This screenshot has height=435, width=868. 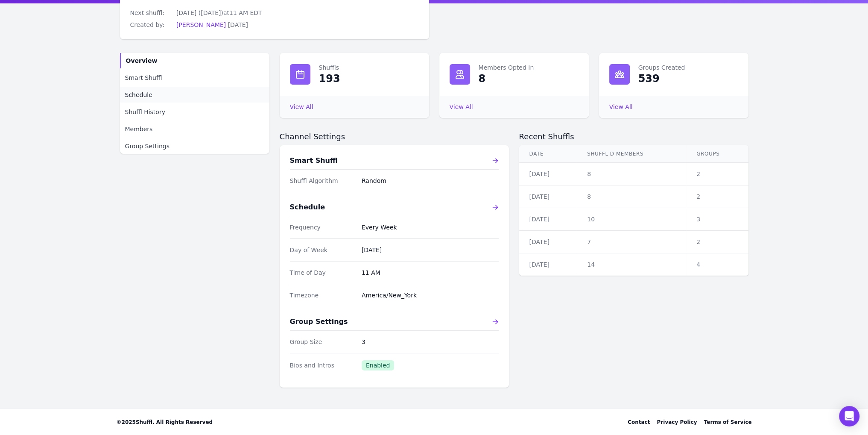 What do you see at coordinates (165, 422) in the screenshot?
I see `span: © 2025 Shuffl. All Rights Reserved` at bounding box center [165, 422].